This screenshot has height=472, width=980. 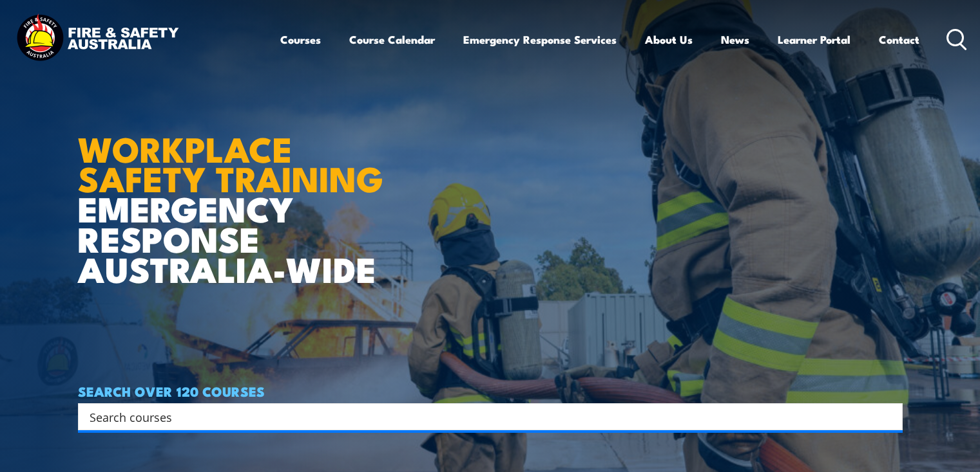 I want to click on a: Emergency Response Services, so click(x=540, y=39).